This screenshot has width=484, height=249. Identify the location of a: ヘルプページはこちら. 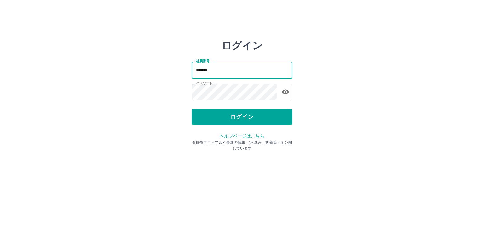
(242, 136).